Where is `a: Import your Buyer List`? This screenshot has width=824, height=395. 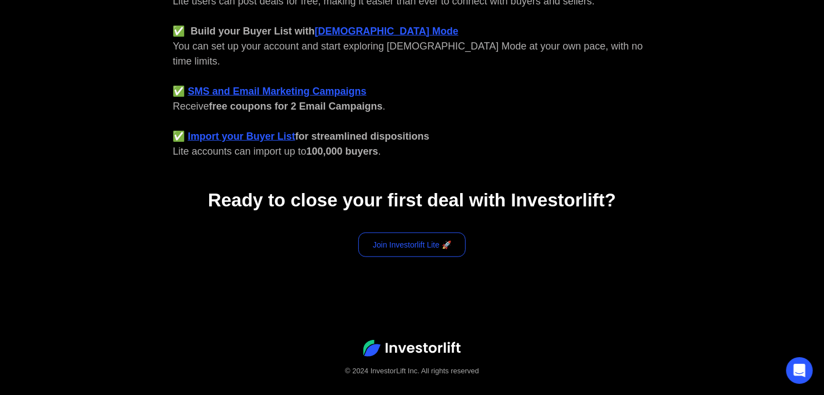 a: Import your Buyer List is located at coordinates (242, 136).